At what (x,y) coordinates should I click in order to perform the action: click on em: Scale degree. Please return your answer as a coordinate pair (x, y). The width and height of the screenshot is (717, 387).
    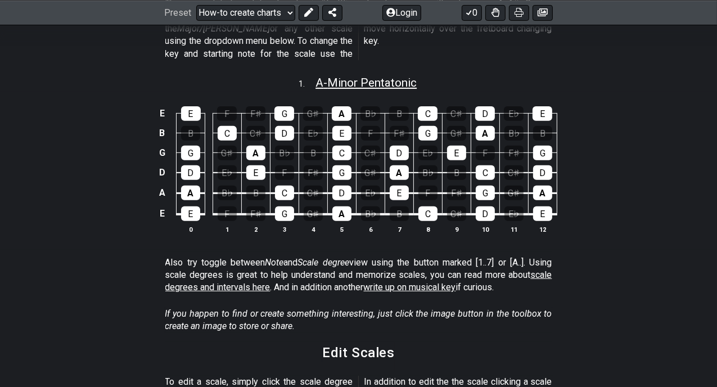
    Looking at the image, I should click on (323, 262).